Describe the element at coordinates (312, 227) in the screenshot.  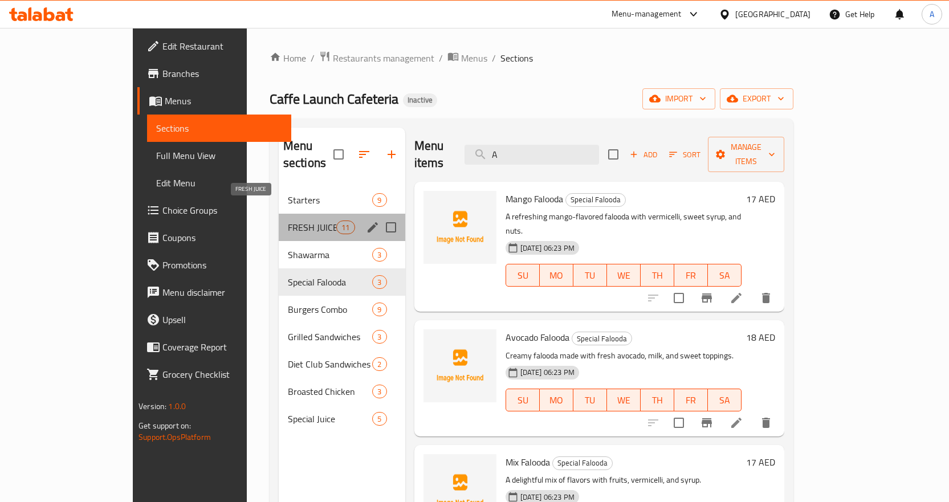
I see `span: FRESH JUICE` at that location.